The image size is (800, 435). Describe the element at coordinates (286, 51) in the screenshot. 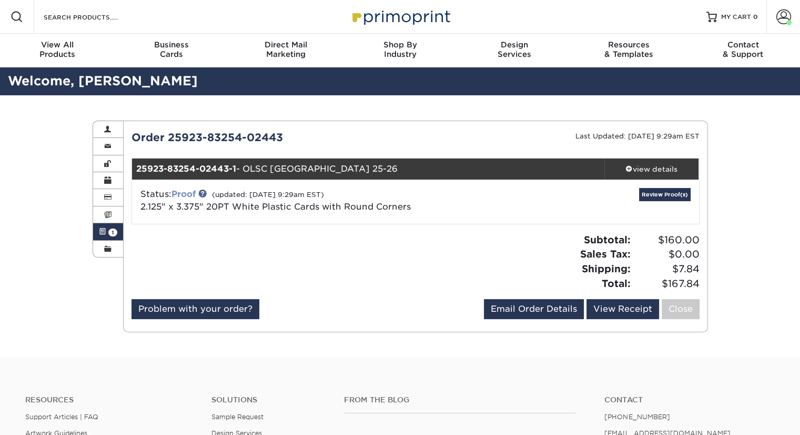

I see `a: Direct MailMarketing` at that location.